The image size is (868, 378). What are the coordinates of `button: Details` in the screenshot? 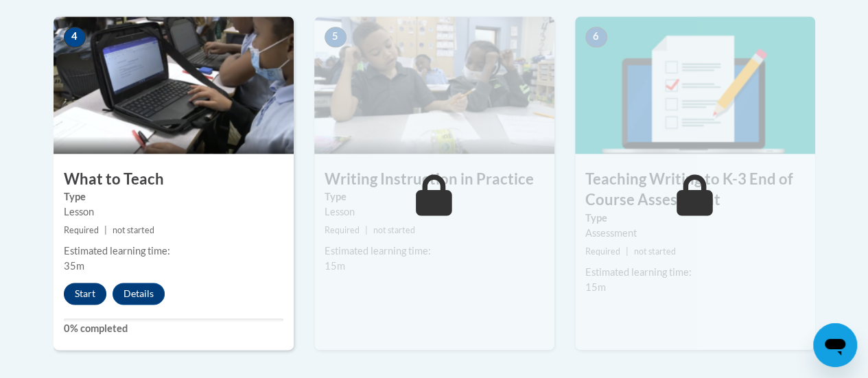 It's located at (139, 294).